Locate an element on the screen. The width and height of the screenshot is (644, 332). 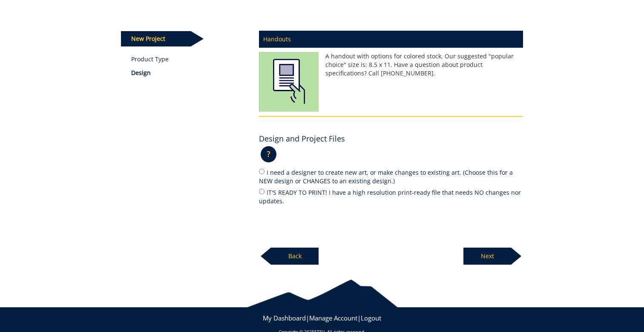
p: Back is located at coordinates (295, 256).